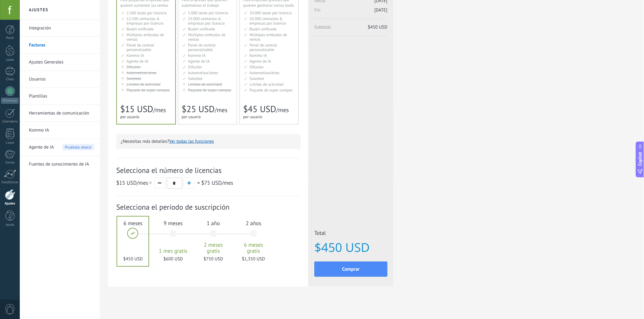 The width and height of the screenshot is (644, 319). Describe the element at coordinates (60, 131) in the screenshot. I see `li: Kommo IA` at that location.